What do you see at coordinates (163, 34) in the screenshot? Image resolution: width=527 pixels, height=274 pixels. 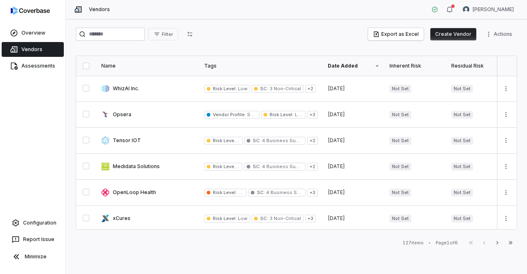 I see `button: Filter` at bounding box center [163, 34].